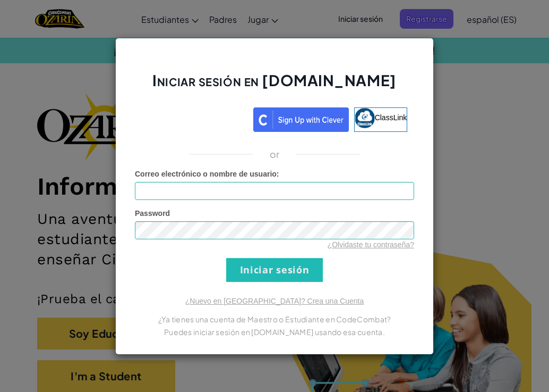 Image resolution: width=549 pixels, height=392 pixels. I want to click on p: ¿Ya tienes una cuenta de Maestro o Estudiante en CodeCombat?, so click(275, 319).